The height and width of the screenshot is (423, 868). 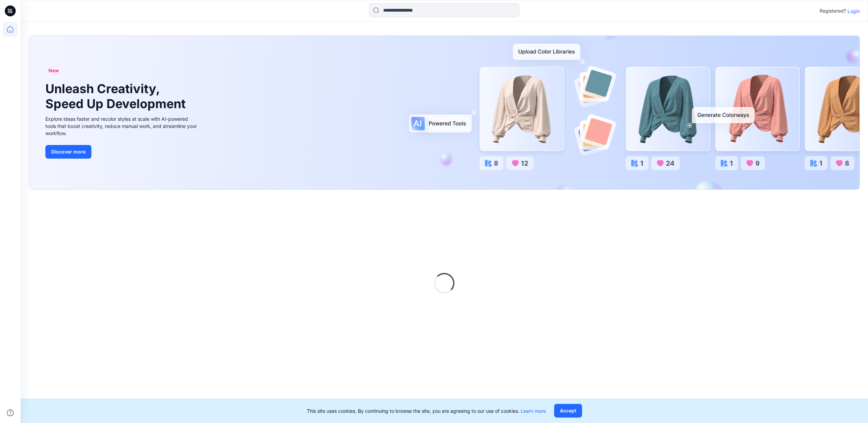 What do you see at coordinates (568, 410) in the screenshot?
I see `button: Accept` at bounding box center [568, 410].